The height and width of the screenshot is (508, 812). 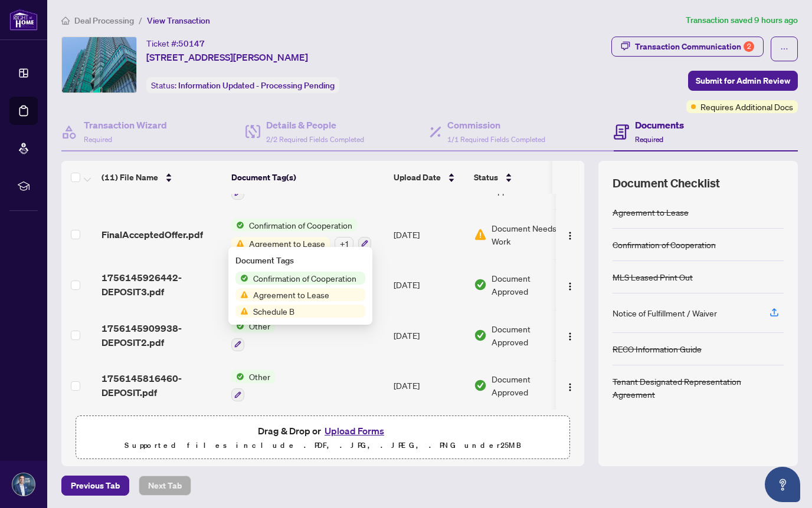 What do you see at coordinates (783, 484) in the screenshot?
I see `button: Open asap` at bounding box center [783, 484].